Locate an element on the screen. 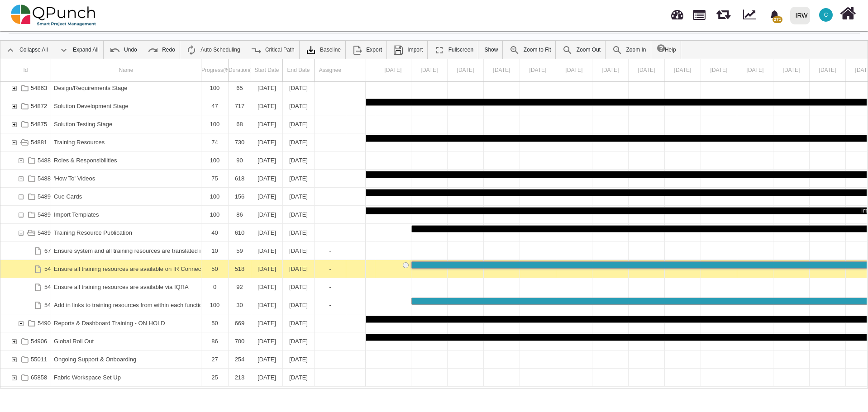 The image size is (868, 412). div: Ensure all training resources are available via IQRA is located at coordinates (126, 287).